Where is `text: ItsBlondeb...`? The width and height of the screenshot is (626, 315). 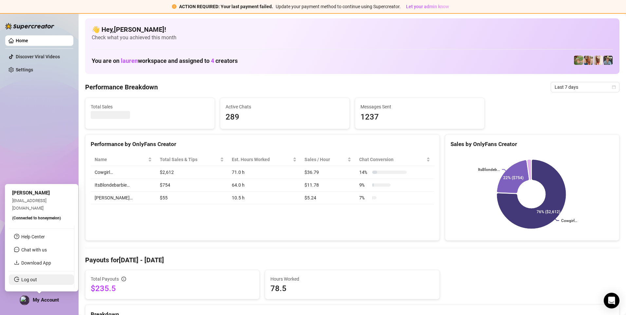 text: ItsBlondeb... is located at coordinates (489, 170).